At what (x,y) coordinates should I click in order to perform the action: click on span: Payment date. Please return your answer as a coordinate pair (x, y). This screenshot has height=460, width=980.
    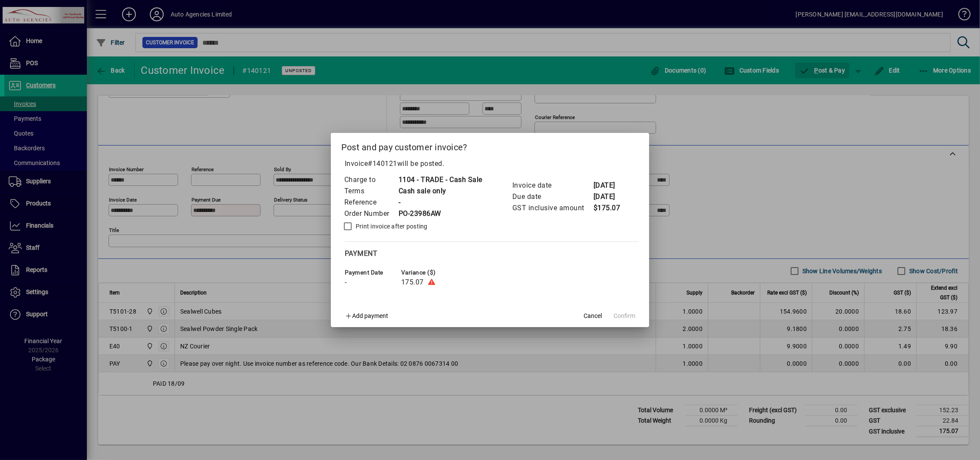
    Looking at the image, I should click on (371, 272).